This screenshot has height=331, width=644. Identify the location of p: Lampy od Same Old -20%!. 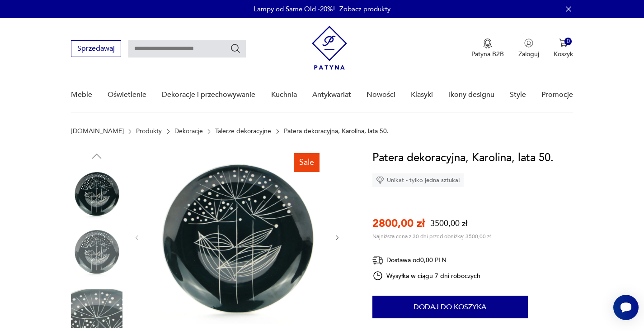
(294, 9).